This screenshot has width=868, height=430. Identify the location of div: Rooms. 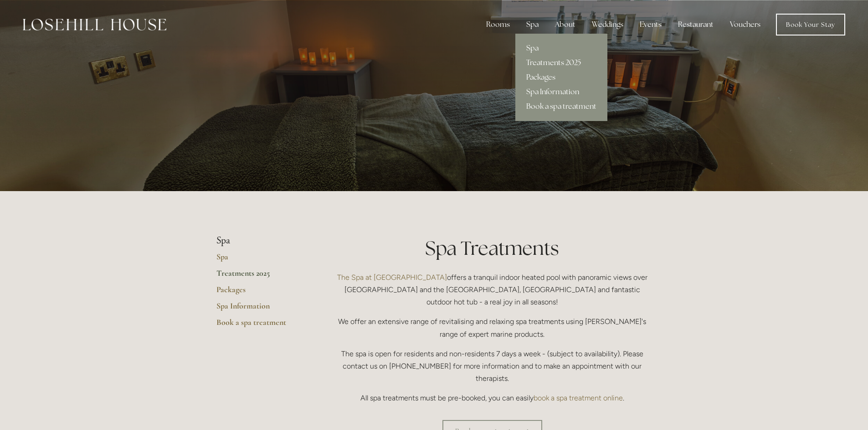
(498, 25).